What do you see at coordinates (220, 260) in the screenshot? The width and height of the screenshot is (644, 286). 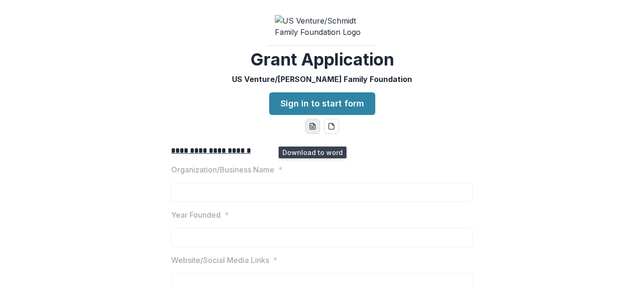 I see `p: Website/Social Media Links` at bounding box center [220, 260].